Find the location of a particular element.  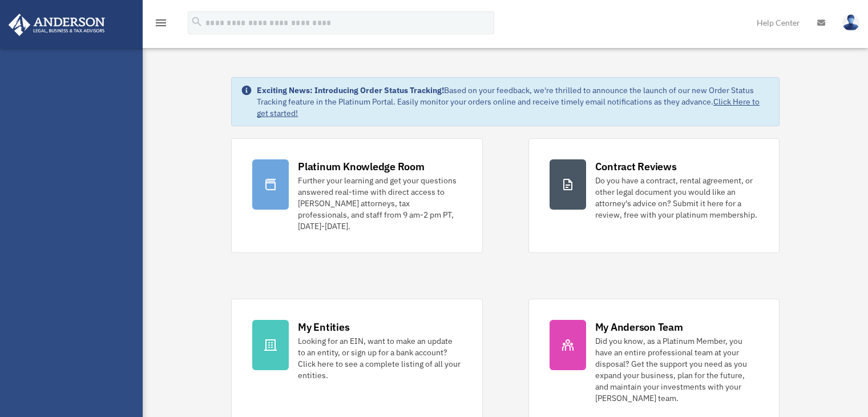

div: Contract Reviews is located at coordinates (635, 167).